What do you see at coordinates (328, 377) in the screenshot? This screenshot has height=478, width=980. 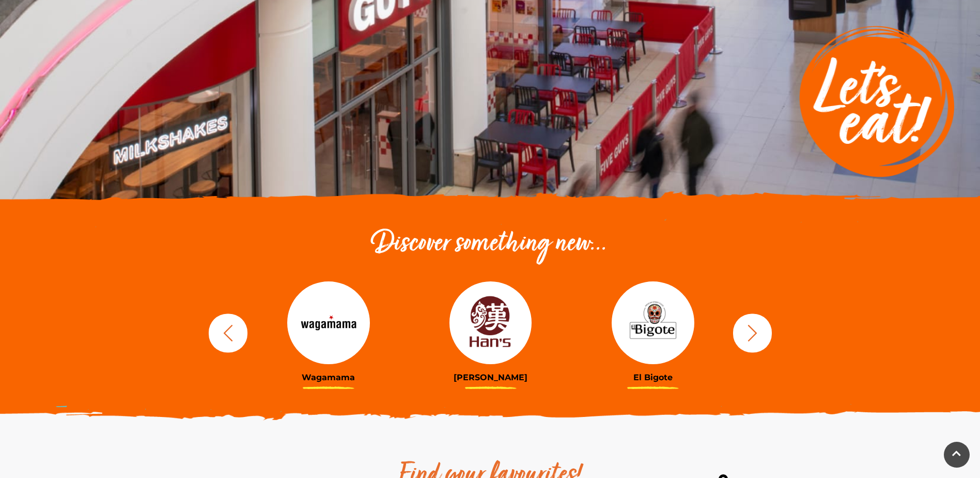 I see `h3: Wagamama` at bounding box center [328, 377].